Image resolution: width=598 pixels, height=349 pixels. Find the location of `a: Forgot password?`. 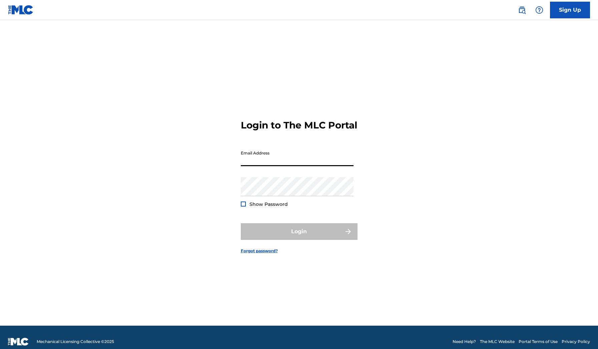

a: Forgot password? is located at coordinates (259, 251).